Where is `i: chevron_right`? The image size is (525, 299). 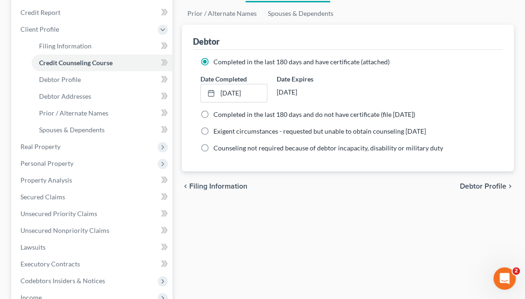 i: chevron_right is located at coordinates (510, 186).